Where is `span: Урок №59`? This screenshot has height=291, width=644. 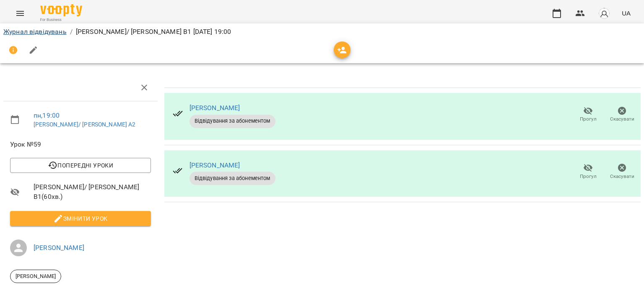
span: Урок №59 is located at coordinates (81, 145).